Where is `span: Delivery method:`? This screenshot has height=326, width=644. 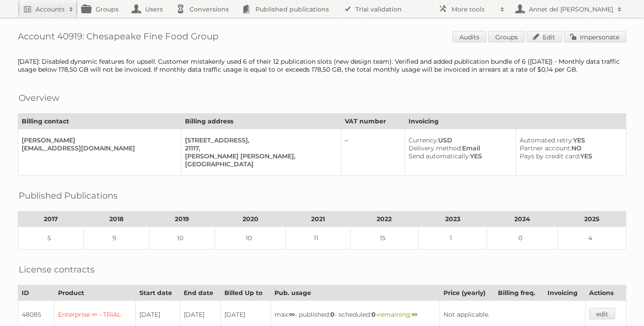 span: Delivery method: is located at coordinates (435, 148).